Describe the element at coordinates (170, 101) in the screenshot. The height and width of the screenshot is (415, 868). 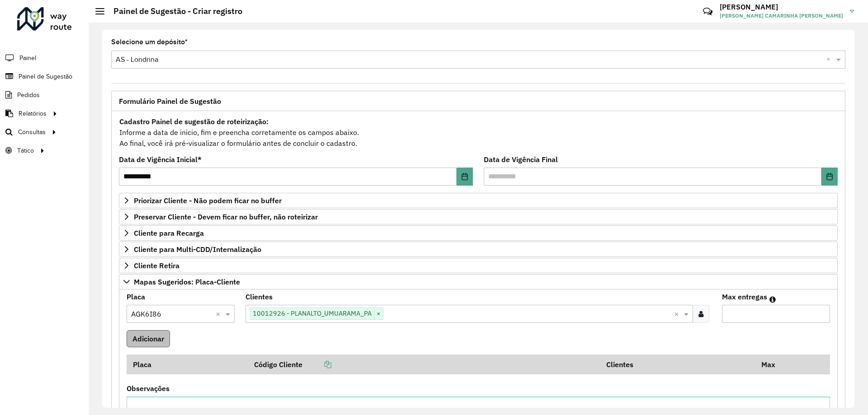
I see `span: Formulário Painel de Sugestão` at that location.